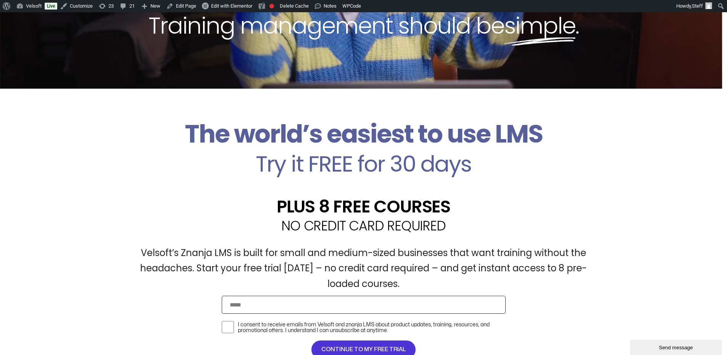 The image size is (727, 355). Describe the element at coordinates (364, 164) in the screenshot. I see `h2: Try it FREE for 30 days` at that location.